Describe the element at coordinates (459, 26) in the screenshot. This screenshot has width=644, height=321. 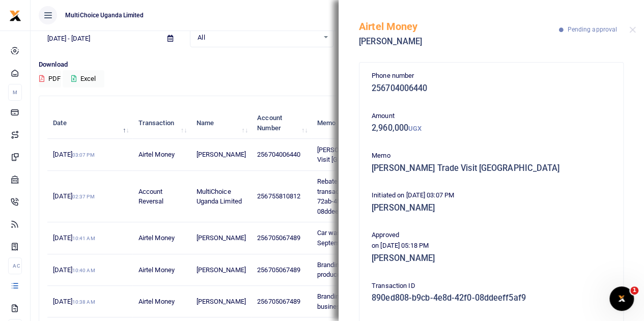
I see `h5: Airtel Money` at that location.